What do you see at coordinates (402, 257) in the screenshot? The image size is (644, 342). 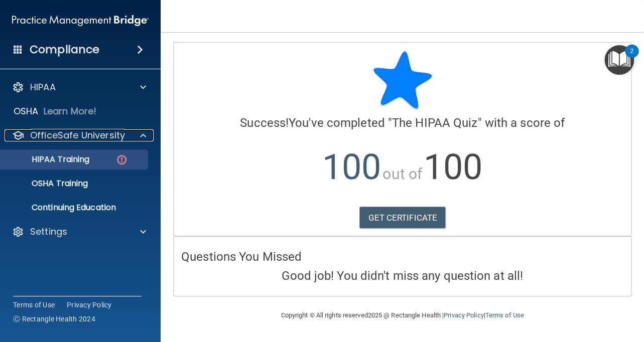 I see `h4: Questions You Missed` at bounding box center [402, 257].